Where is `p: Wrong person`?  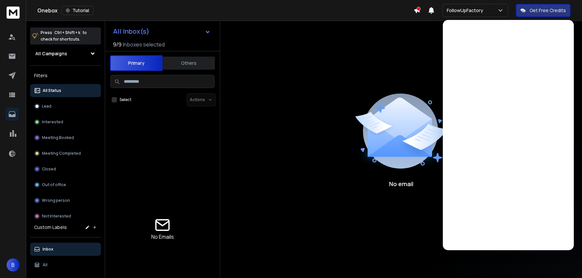 p: Wrong person is located at coordinates (56, 201).